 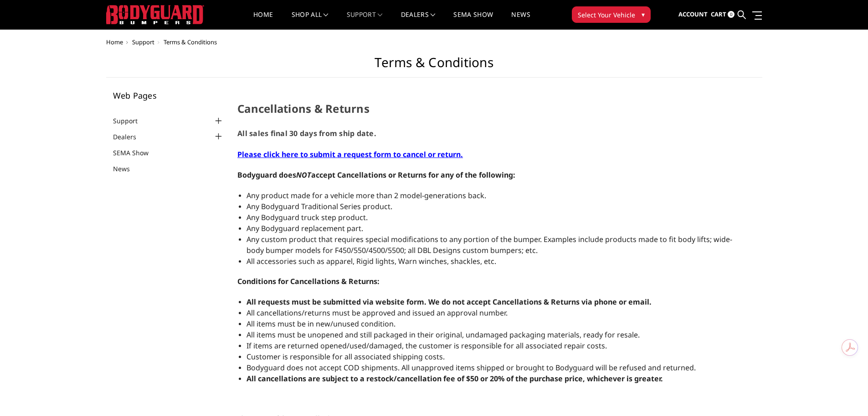 I want to click on strong: Please click here to submit a request form to cancel or return., so click(x=350, y=154).